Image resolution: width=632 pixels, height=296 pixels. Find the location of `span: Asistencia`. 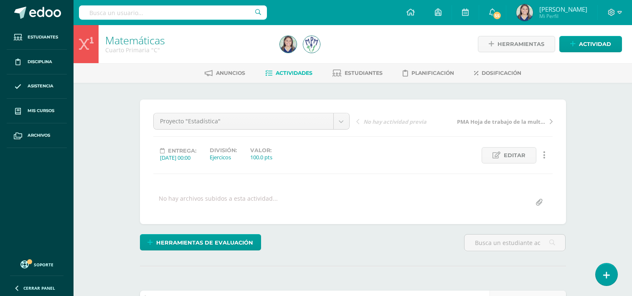

span: Asistencia is located at coordinates (40, 86).